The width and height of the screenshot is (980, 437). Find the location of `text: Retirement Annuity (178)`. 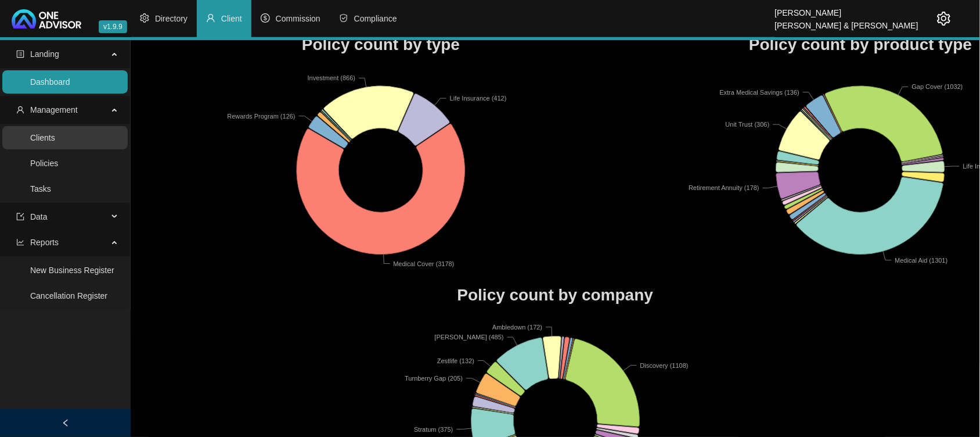

text: Retirement Annuity (178) is located at coordinates (724, 187).